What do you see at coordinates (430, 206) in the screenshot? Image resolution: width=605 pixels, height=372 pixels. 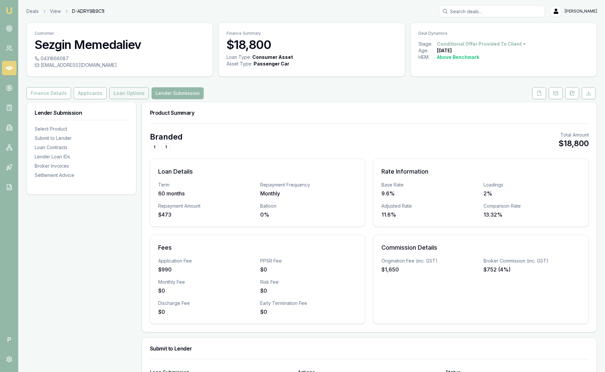 I see `div: Adjusted Rate` at bounding box center [430, 206].